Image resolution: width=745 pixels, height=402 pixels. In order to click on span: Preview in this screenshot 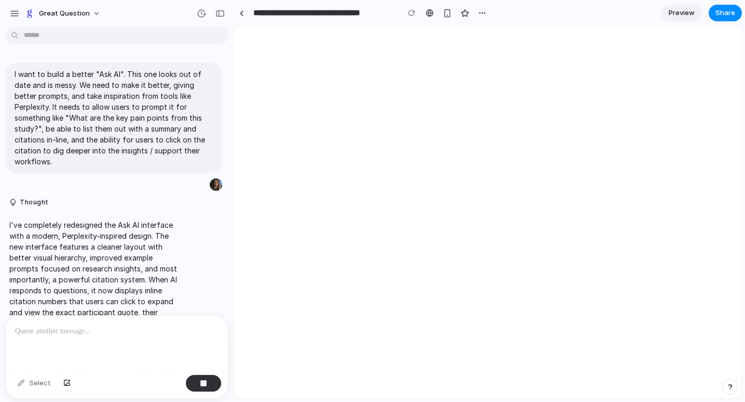, I will do `click(682, 13)`.